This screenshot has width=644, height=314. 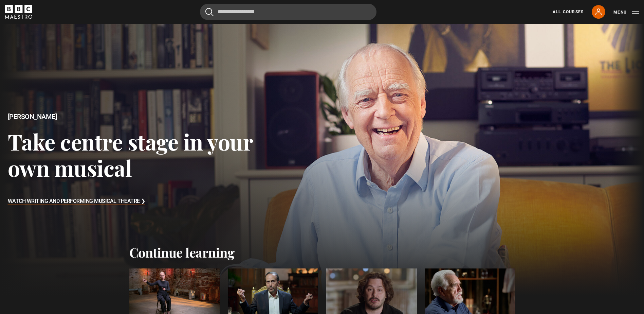 What do you see at coordinates (209, 12) in the screenshot?
I see `button: Submit the search query` at bounding box center [209, 12].